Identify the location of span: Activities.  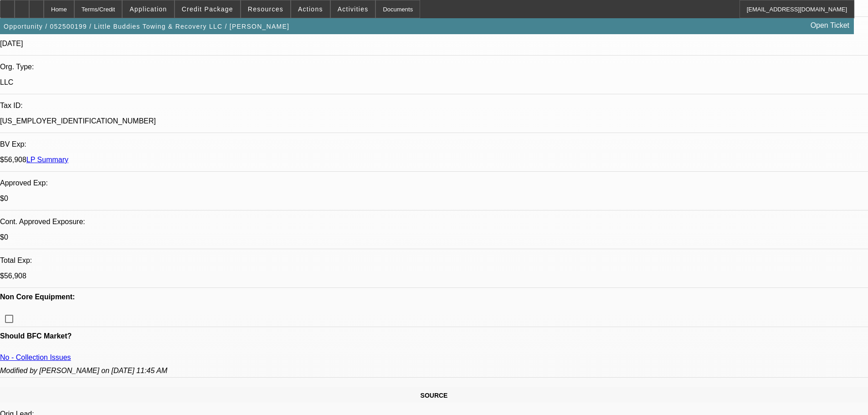
(353, 9).